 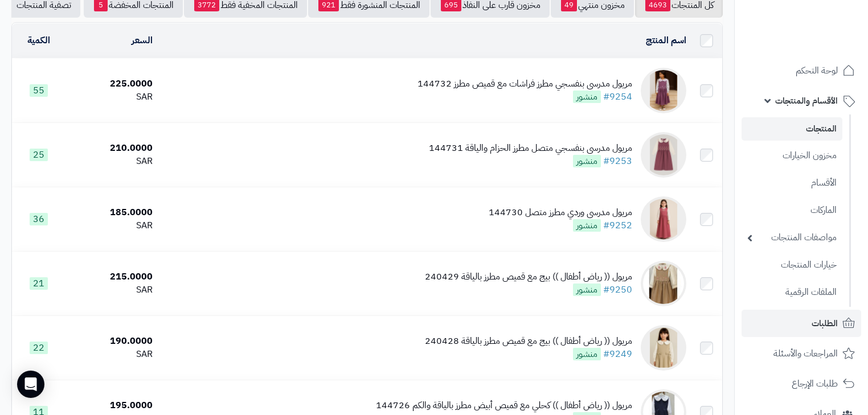 What do you see at coordinates (801, 354) in the screenshot?
I see `a: المراجعات والأسئلة` at bounding box center [801, 354].